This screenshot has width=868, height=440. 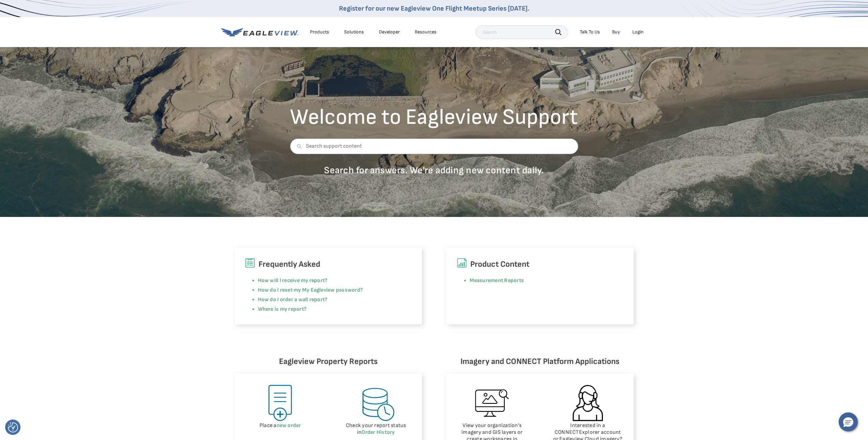 What do you see at coordinates (13, 427) in the screenshot?
I see `button: Consent Preferences` at bounding box center [13, 427].